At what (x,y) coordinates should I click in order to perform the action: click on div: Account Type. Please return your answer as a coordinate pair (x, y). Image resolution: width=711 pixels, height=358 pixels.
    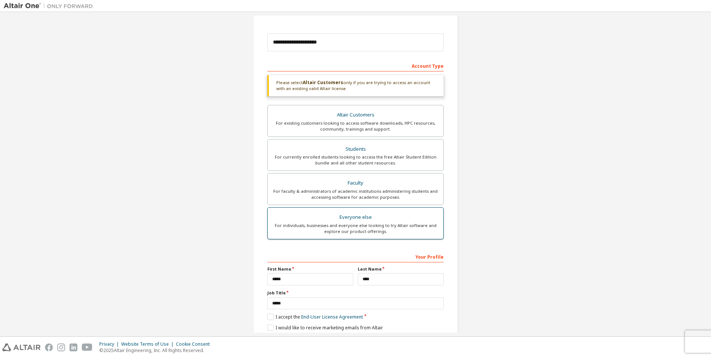
    Looking at the image, I should click on (356, 65).